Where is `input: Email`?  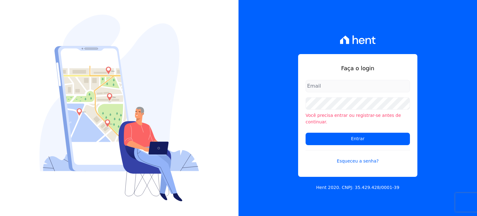 input: Email is located at coordinates (357, 86).